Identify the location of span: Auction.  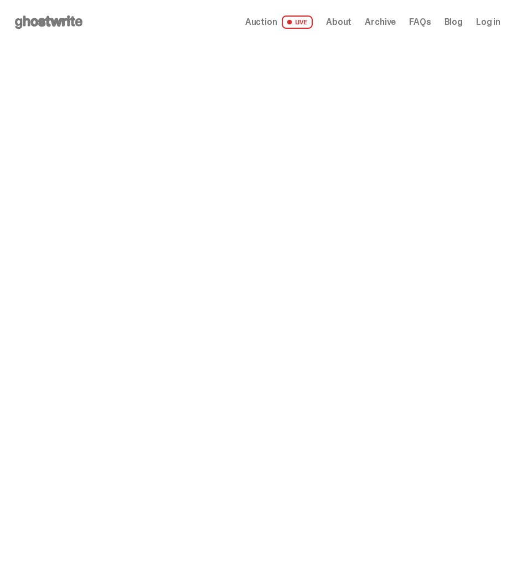
(261, 22).